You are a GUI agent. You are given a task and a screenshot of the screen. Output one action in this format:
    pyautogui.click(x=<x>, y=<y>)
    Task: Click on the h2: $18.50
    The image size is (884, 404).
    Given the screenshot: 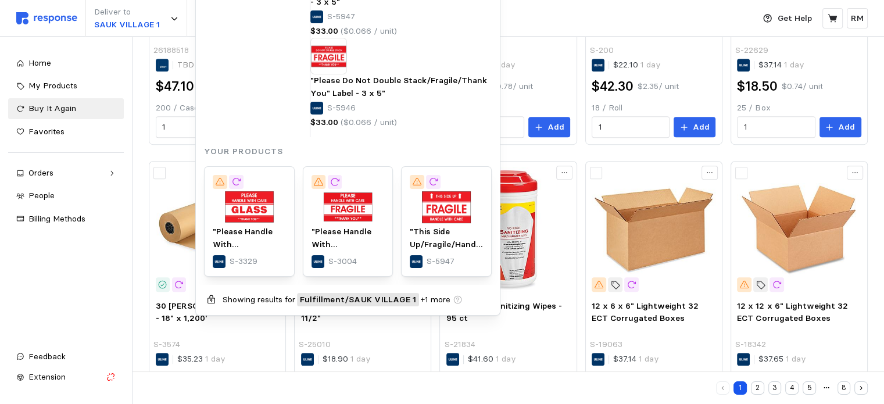 What is the action you would take?
    pyautogui.click(x=757, y=86)
    